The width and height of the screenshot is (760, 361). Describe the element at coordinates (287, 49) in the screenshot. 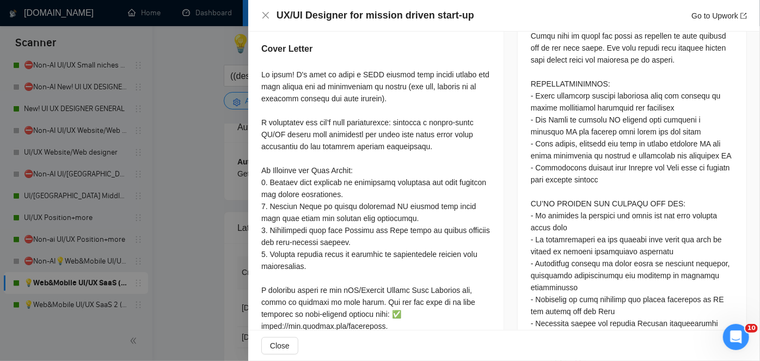

I see `h5: Cover Letter` at that location.